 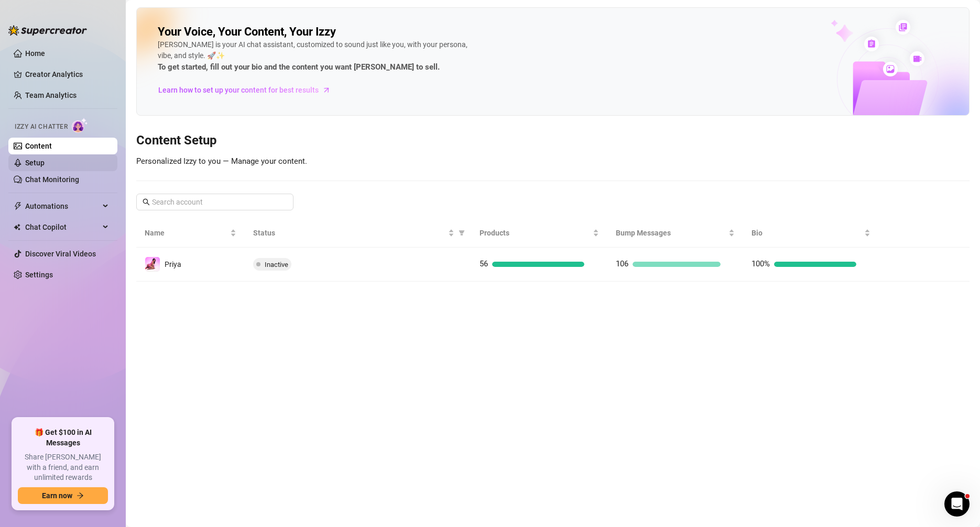 What do you see at coordinates (622, 264) in the screenshot?
I see `span: 106` at bounding box center [622, 264].